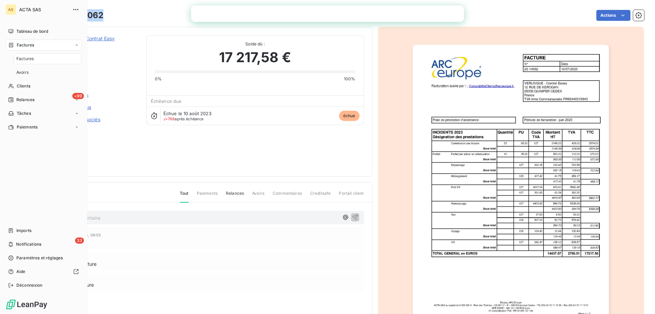  I want to click on span: Solde dû :, so click(255, 44).